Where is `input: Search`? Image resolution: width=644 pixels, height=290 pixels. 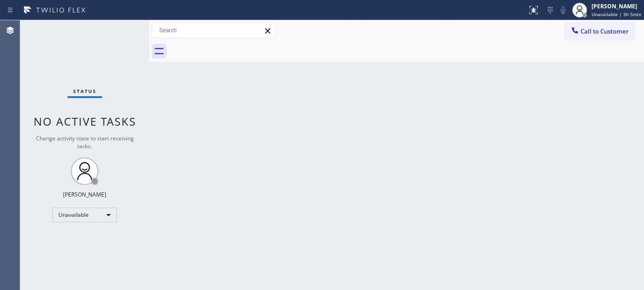
input: Search is located at coordinates (214, 30).